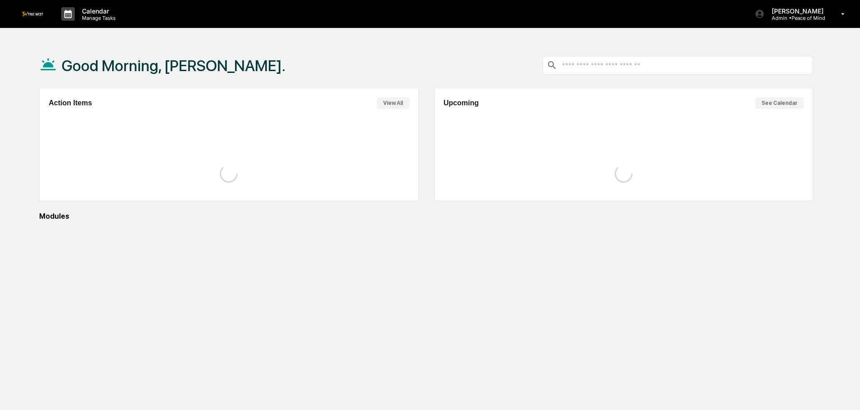 This screenshot has width=860, height=410. What do you see at coordinates (393, 103) in the screenshot?
I see `a: View All` at bounding box center [393, 103].